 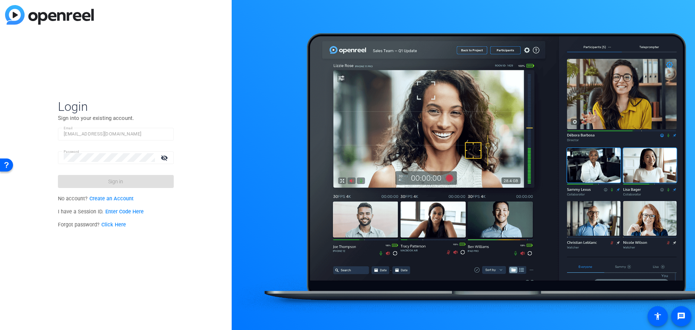 I want to click on span: I have a Session ID., so click(x=101, y=211).